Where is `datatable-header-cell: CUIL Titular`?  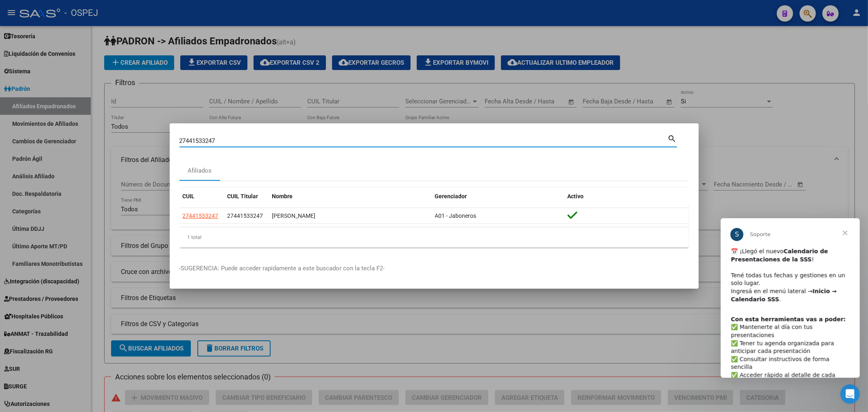 datatable-header-cell: CUIL Titular is located at coordinates (246, 196).